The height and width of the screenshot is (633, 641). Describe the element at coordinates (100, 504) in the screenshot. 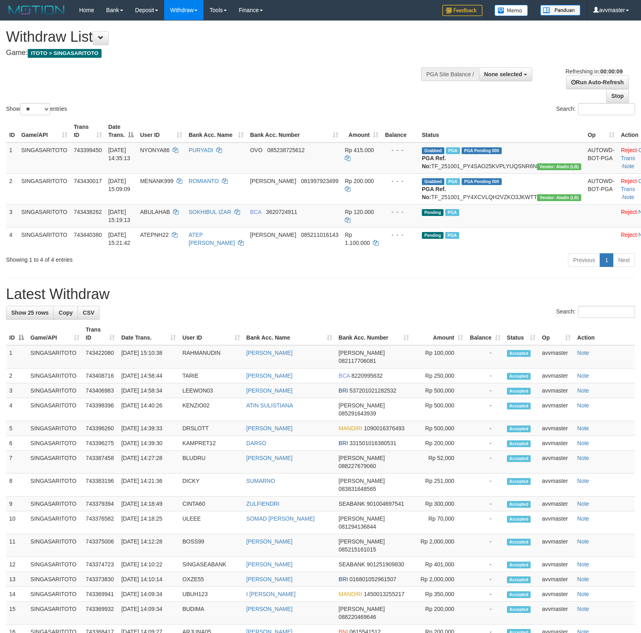

I see `td: 743379394` at that location.